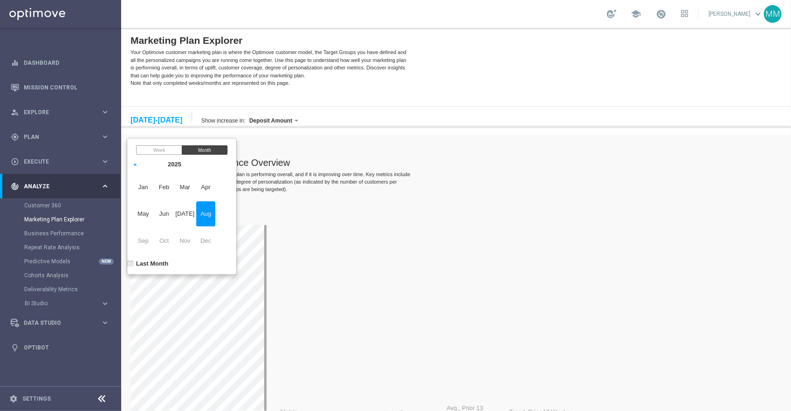  What do you see at coordinates (61, 234) in the screenshot?
I see `a: Business Performance` at bounding box center [61, 234].